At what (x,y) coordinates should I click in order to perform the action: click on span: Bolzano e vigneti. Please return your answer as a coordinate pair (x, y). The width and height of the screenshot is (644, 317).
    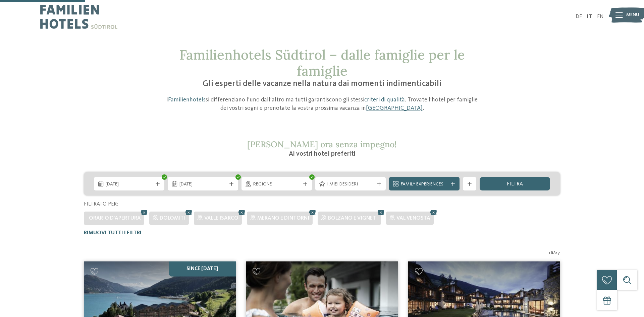
    Looking at the image, I should click on (353, 218).